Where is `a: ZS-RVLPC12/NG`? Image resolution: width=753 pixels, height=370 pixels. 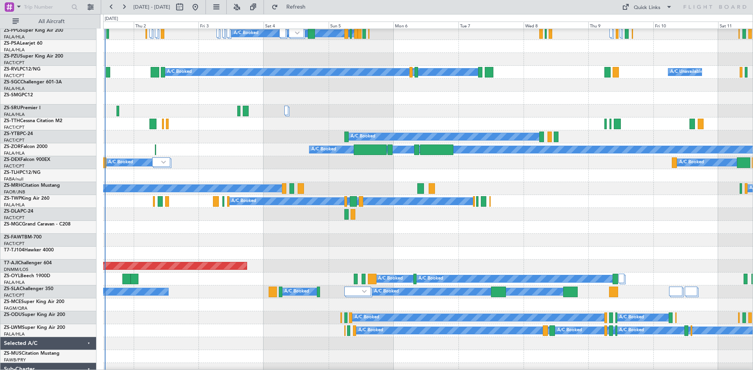 a: ZS-RVLPC12/NG is located at coordinates (22, 69).